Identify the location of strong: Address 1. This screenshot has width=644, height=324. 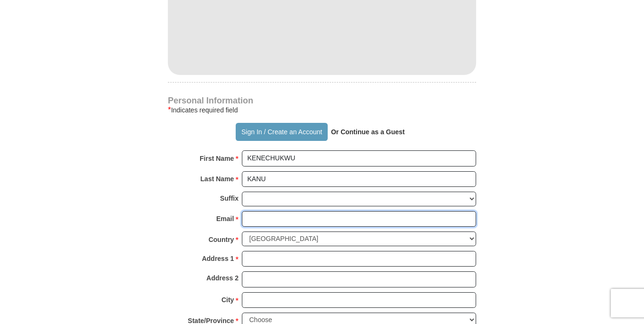
(218, 259).